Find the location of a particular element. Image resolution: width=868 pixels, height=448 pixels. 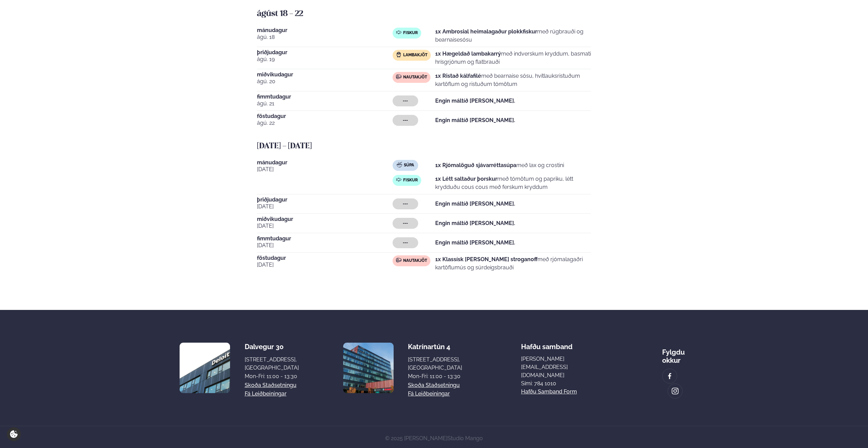

a: Studio Mango is located at coordinates (465, 438).